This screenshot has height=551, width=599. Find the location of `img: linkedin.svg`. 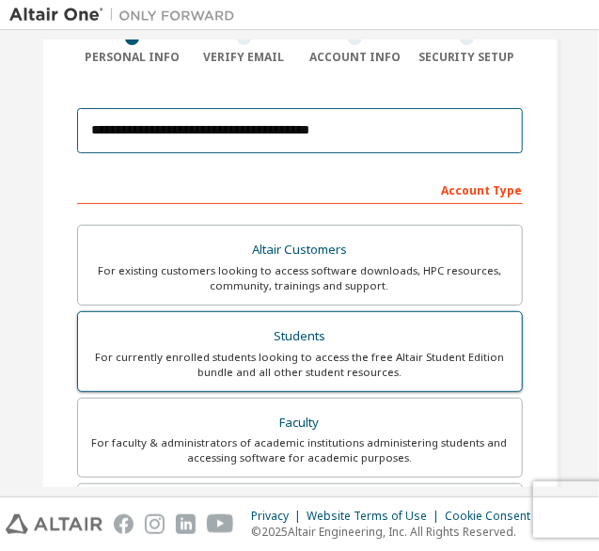

img: linkedin.svg is located at coordinates (185, 524).